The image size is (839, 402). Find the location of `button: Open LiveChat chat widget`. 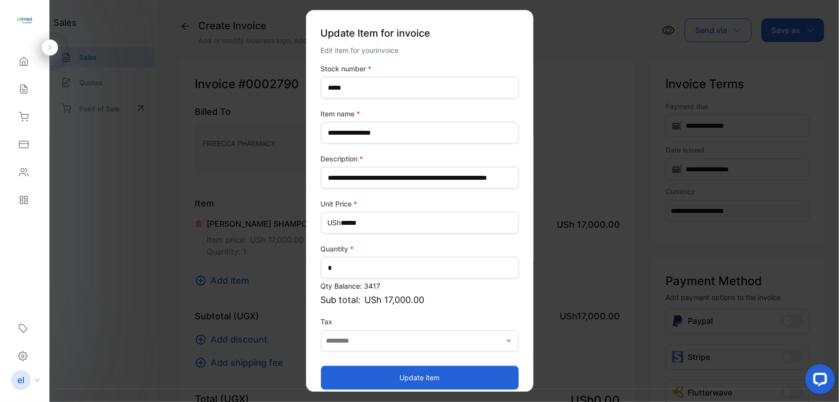

button: Open LiveChat chat widget is located at coordinates (23, 19).